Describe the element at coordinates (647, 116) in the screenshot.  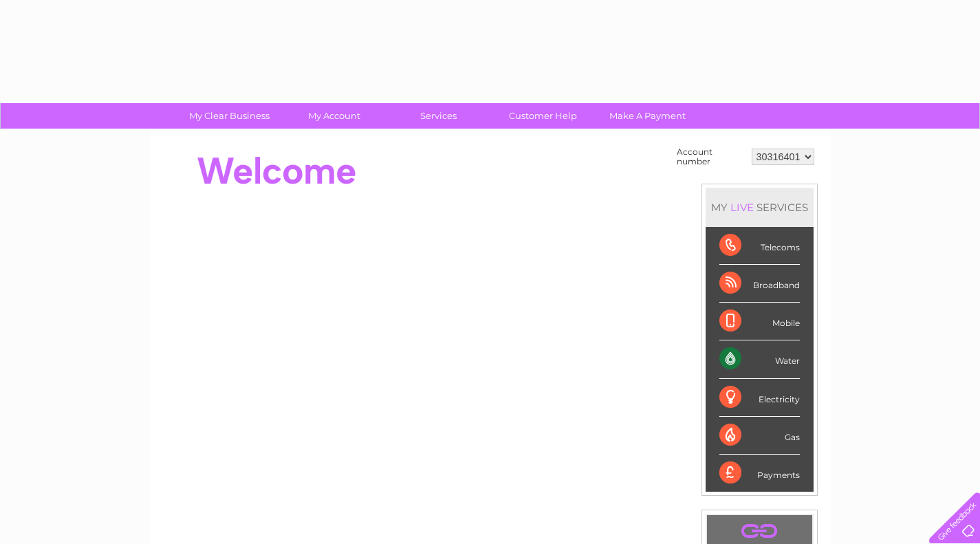
I see `a: Make A Payment` at that location.